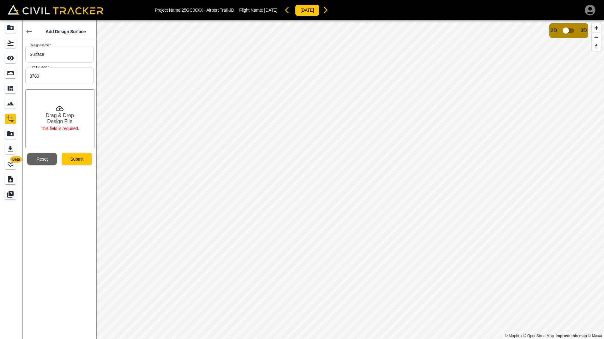 This screenshot has height=339, width=604. I want to click on p: Flight Name:, so click(258, 10).